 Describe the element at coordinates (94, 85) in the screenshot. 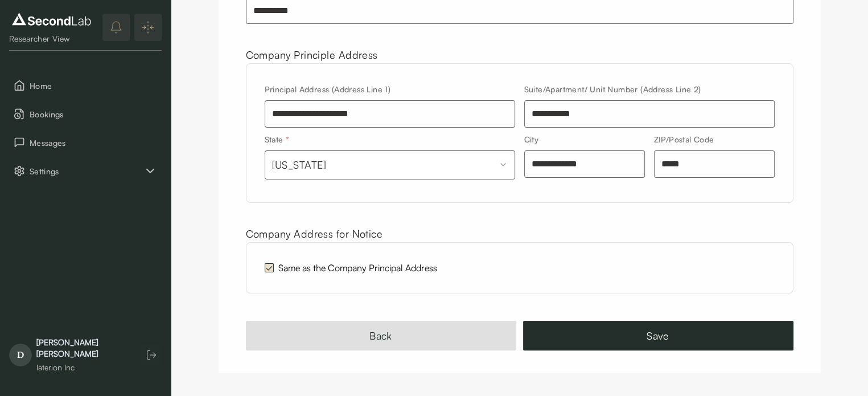

I see `span: Home` at that location.